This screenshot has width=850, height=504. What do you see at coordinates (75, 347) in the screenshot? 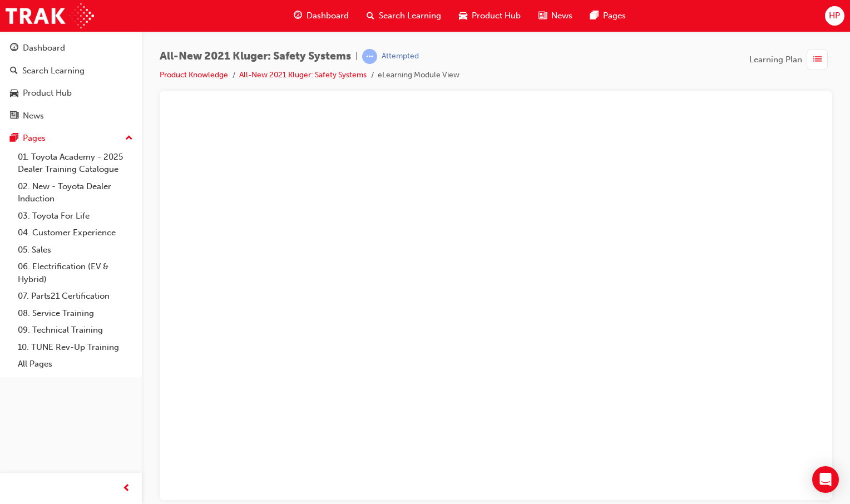
I see `a: 10. TUNE Rev-Up Training` at bounding box center [75, 347].